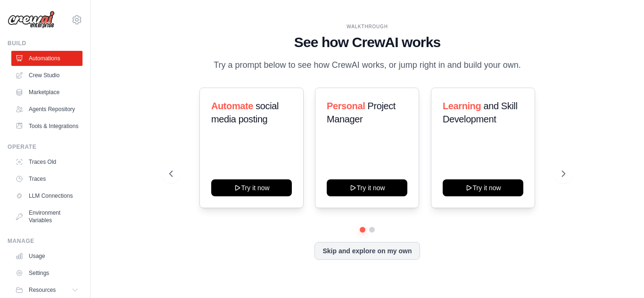 The height and width of the screenshot is (298, 644). What do you see at coordinates (47, 126) in the screenshot?
I see `a: Tools & Integrations` at bounding box center [47, 126].